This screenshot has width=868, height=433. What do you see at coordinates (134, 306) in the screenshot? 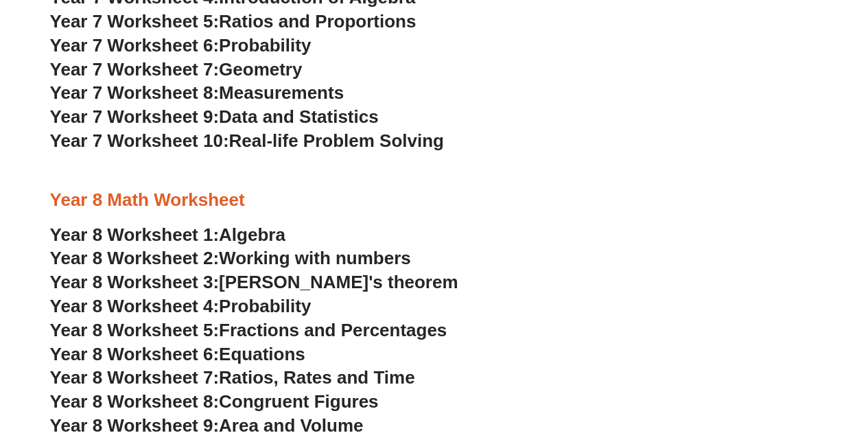
I see `span: Year 8 Worksheet 4:` at bounding box center [134, 306].